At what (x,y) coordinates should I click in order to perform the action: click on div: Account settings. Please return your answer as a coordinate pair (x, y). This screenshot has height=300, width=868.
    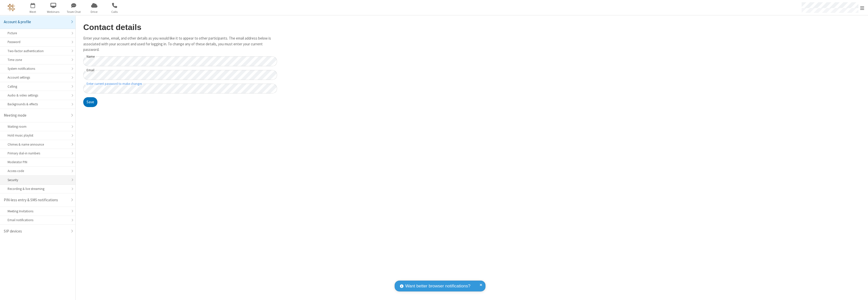
    Looking at the image, I should click on (37, 77).